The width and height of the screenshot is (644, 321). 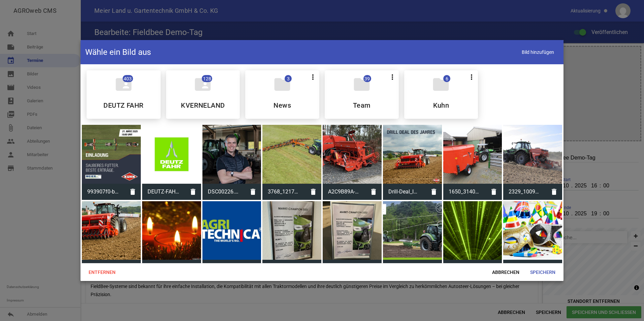 I want to click on span: 1650_3140_HIGH_PROFILE_Crossmix_2_CS_view_06.jpg, so click(x=465, y=192).